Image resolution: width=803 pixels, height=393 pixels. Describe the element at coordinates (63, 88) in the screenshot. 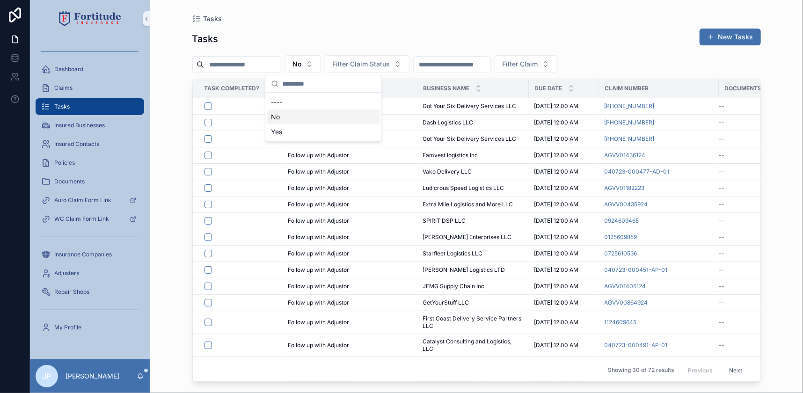

I see `span: Claims` at that location.